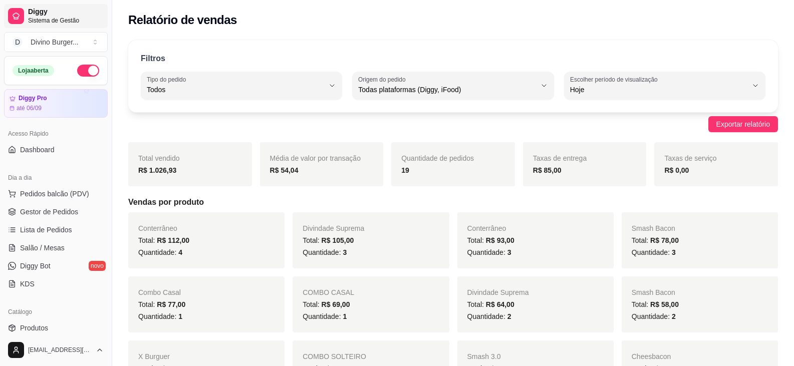  What do you see at coordinates (56, 230) in the screenshot?
I see `a: Lista de Pedidos` at bounding box center [56, 230].